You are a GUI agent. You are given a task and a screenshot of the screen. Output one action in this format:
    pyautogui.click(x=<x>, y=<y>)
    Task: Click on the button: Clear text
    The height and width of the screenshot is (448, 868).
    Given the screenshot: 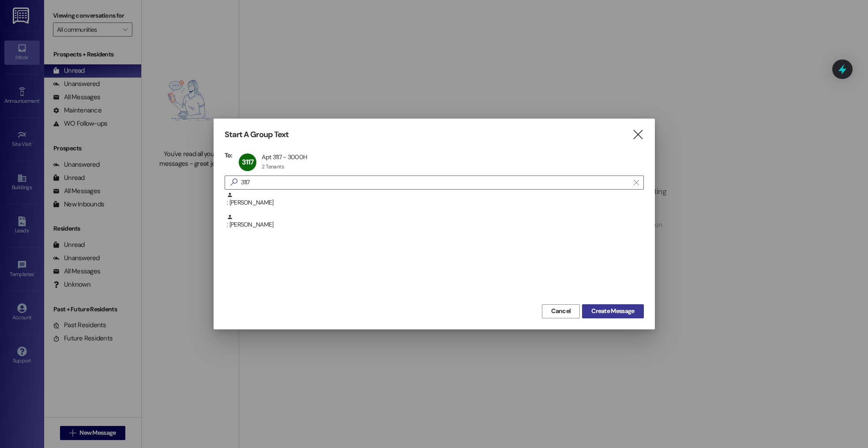 What is the action you would take?
    pyautogui.click(x=636, y=183)
    